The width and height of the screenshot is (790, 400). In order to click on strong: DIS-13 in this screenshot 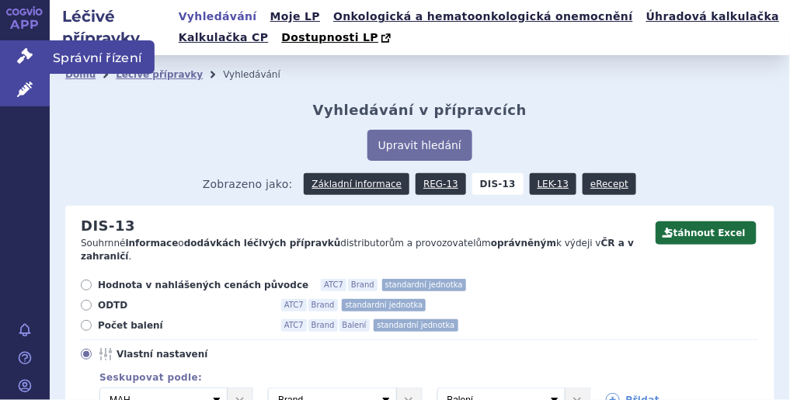, I will do `click(498, 184)`.